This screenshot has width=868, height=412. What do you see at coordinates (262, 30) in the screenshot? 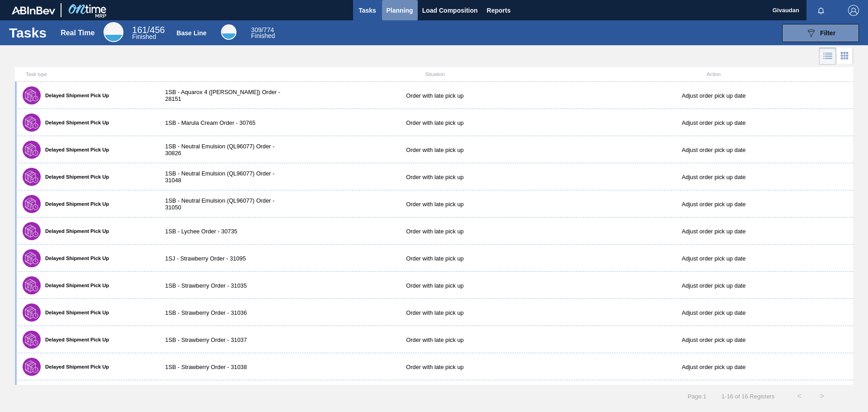
I see `span: / 774` at bounding box center [262, 30].